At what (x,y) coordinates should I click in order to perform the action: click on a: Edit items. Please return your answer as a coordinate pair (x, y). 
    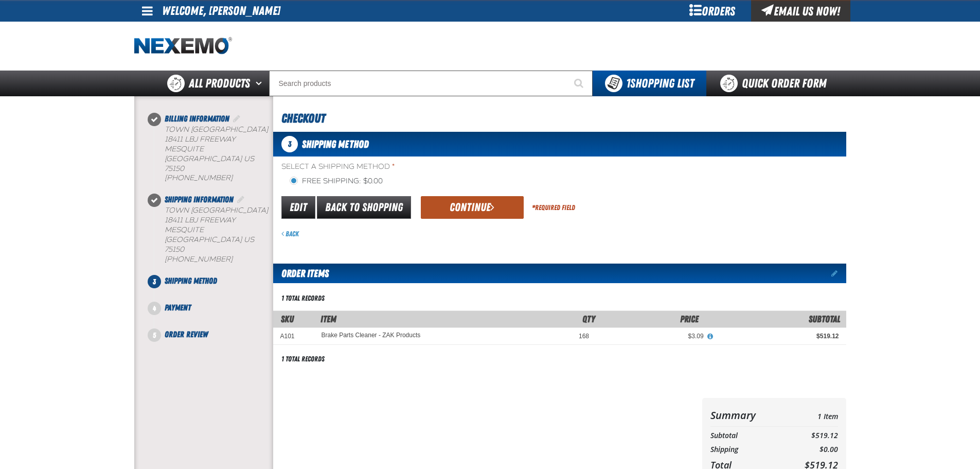
    Looking at the image, I should click on (839, 273).